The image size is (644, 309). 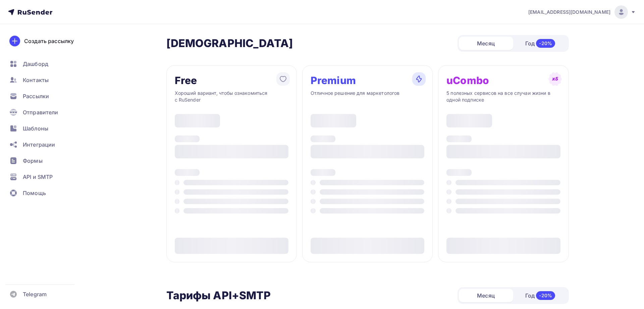 What do you see at coordinates (37, 177) in the screenshot?
I see `span: API и SMTP` at bounding box center [37, 177].